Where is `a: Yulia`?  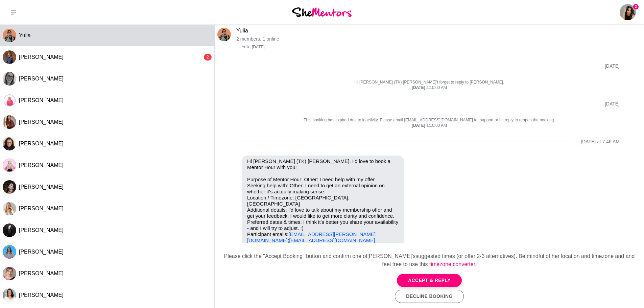
a: Yulia is located at coordinates (242, 31).